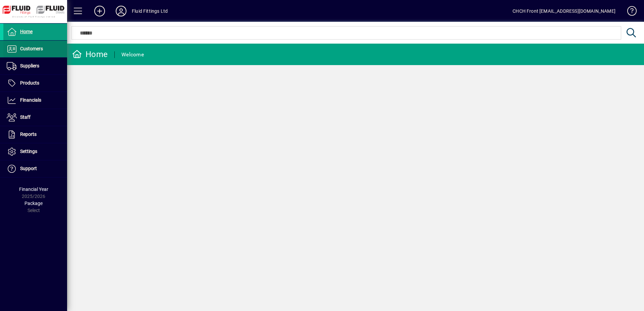  What do you see at coordinates (35, 134) in the screenshot?
I see `a: Reports` at bounding box center [35, 134].